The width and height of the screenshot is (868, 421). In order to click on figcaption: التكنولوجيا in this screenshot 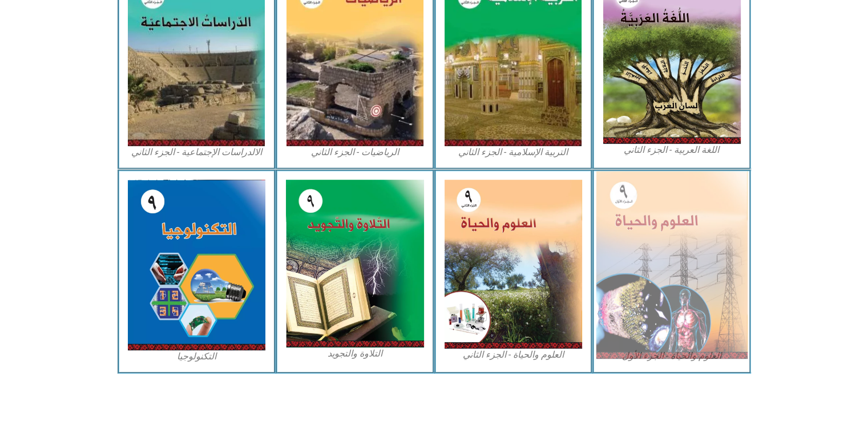, I will do `click(197, 356)`.